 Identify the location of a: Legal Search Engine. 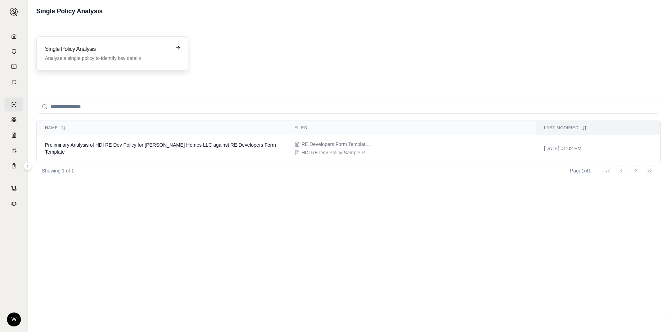
(14, 204).